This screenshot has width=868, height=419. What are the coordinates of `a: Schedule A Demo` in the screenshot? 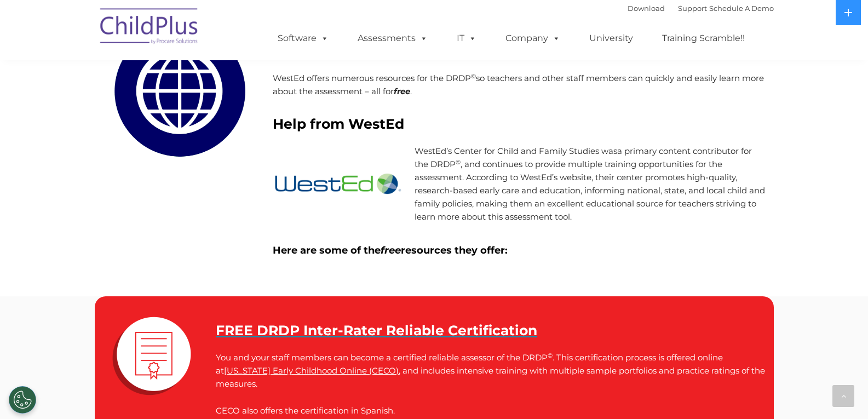 It's located at (741, 8).